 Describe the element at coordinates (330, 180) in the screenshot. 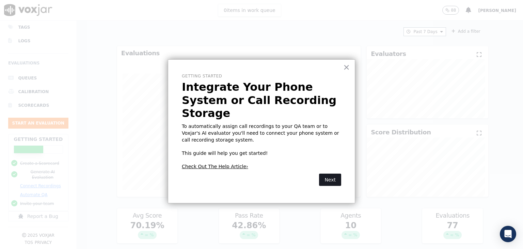

I see `button: Next` at that location.